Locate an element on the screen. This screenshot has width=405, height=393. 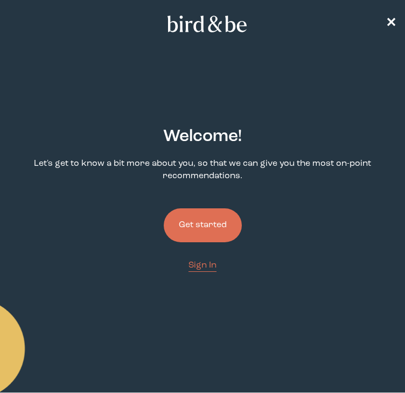
span: Sign In is located at coordinates (202, 265).